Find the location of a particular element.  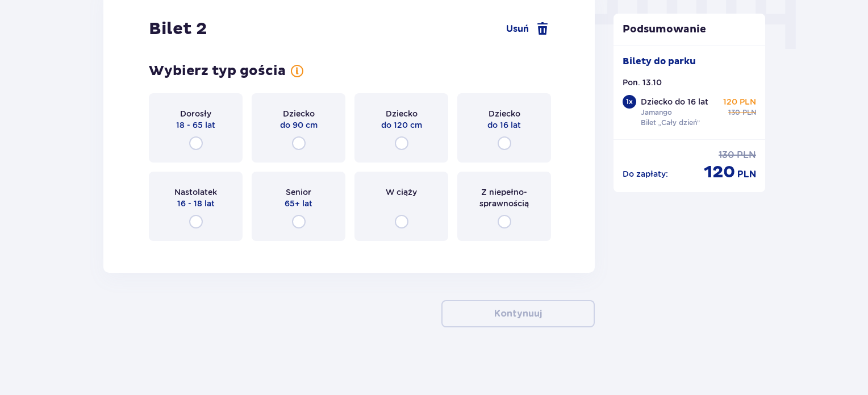

span: 18 - 65 lat is located at coordinates (195, 125).